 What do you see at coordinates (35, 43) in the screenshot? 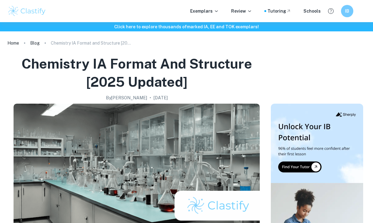
I see `a: Blog` at bounding box center [35, 43].